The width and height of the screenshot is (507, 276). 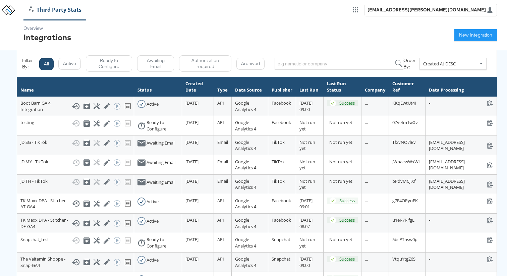 I want to click on div: Filter By:, so click(x=31, y=63).